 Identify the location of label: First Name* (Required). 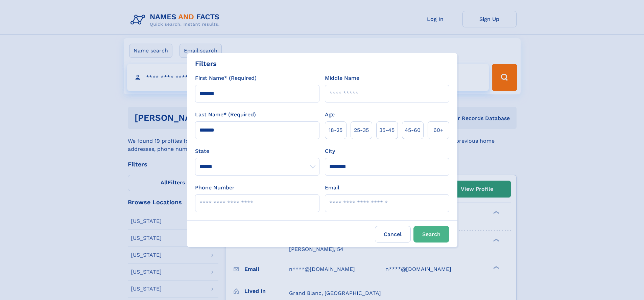
(226, 78).